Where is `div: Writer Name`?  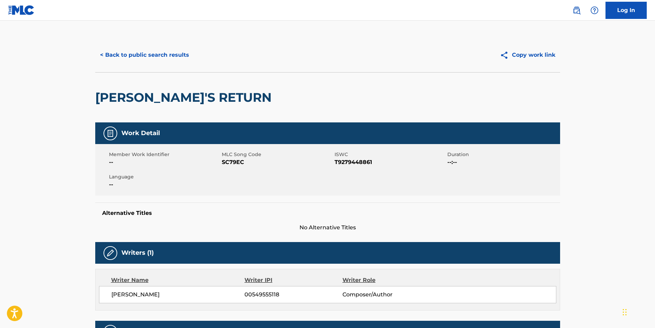
div: Writer Name is located at coordinates (178, 280).